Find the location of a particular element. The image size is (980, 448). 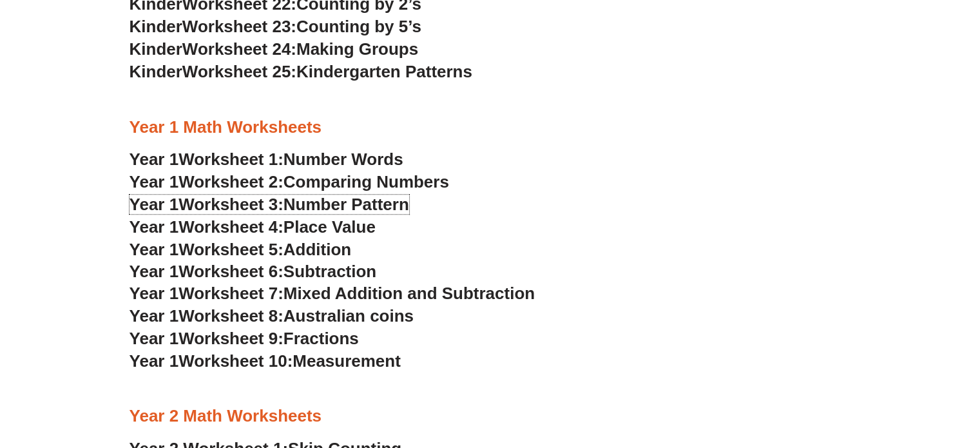

span: Worksheet 6: is located at coordinates (231, 271).